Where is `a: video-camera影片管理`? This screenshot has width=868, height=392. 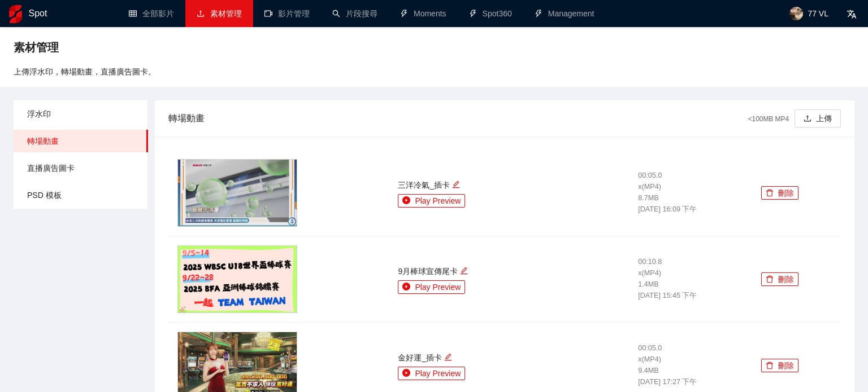
a: video-camera影片管理 is located at coordinates (286, 13).